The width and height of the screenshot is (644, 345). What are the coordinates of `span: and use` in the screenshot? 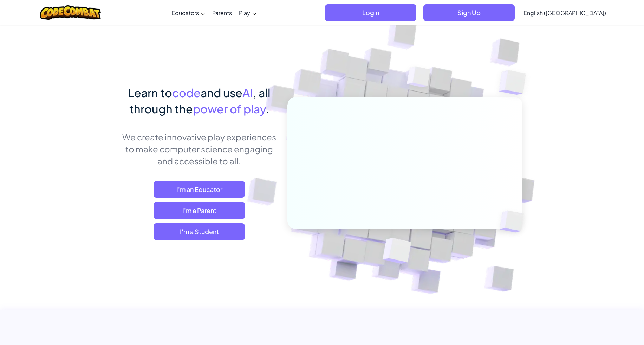 It's located at (221, 93).